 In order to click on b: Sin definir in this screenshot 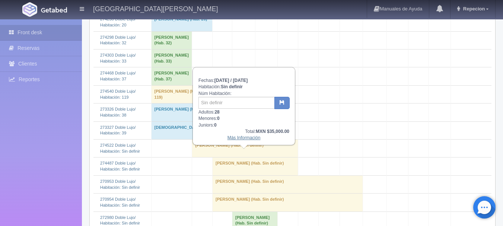, I will do `click(232, 87)`.